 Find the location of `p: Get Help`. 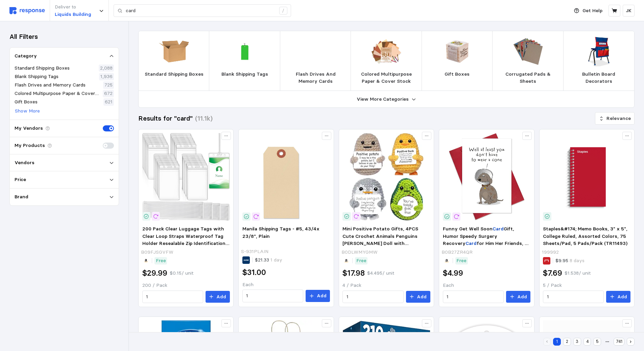

p: Get Help is located at coordinates (593, 11).